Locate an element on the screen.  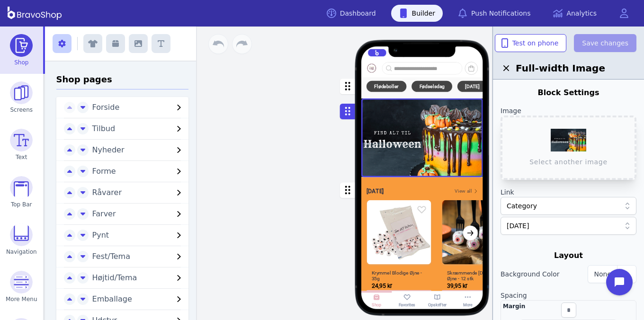
img: BravoShop is located at coordinates (35, 13).